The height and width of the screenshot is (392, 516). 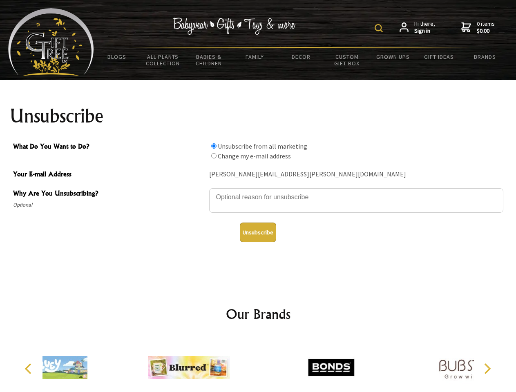 What do you see at coordinates (485, 27) in the screenshot?
I see `span: 0 items` at bounding box center [485, 27].